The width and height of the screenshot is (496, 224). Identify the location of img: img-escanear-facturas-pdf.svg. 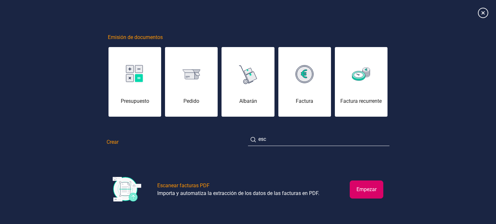
(127, 190).